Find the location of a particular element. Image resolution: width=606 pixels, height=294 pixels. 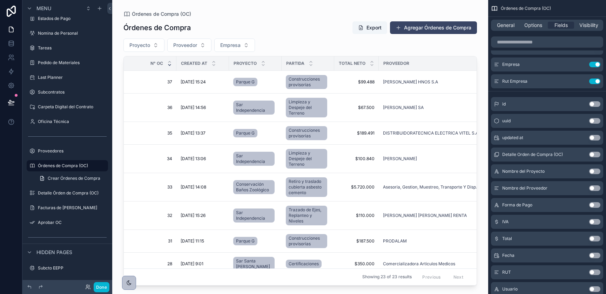

span: Fields is located at coordinates (561, 25).